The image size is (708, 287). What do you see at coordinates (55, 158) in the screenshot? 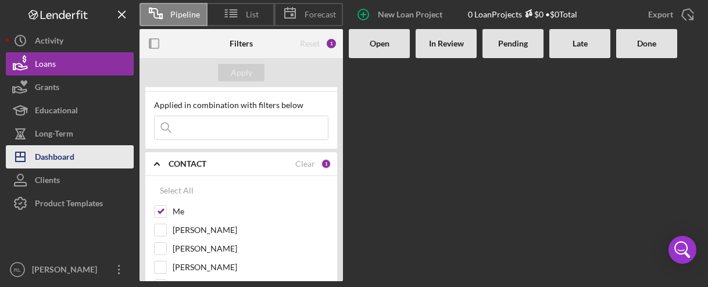
I see `div: Dashboard` at bounding box center [55, 158].